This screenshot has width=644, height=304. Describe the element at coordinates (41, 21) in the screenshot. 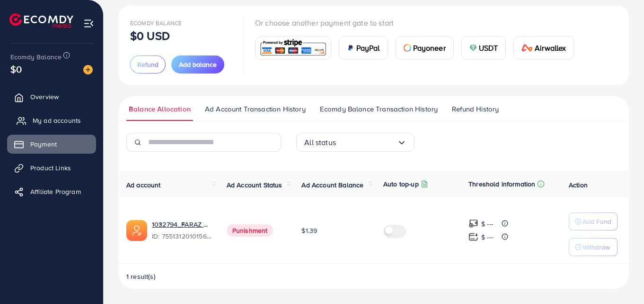

I see `a: logo` at that location.